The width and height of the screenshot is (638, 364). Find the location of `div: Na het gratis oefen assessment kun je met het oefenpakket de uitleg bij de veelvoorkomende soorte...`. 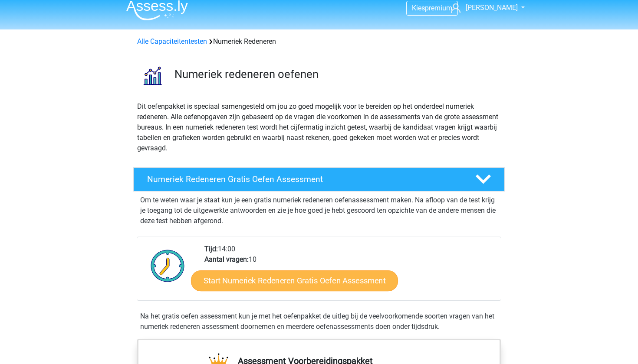

div: Na het gratis oefen assessment kun je met het oefenpakket de uitleg bij de veelvoorkomende soorte... is located at coordinates (319, 322).